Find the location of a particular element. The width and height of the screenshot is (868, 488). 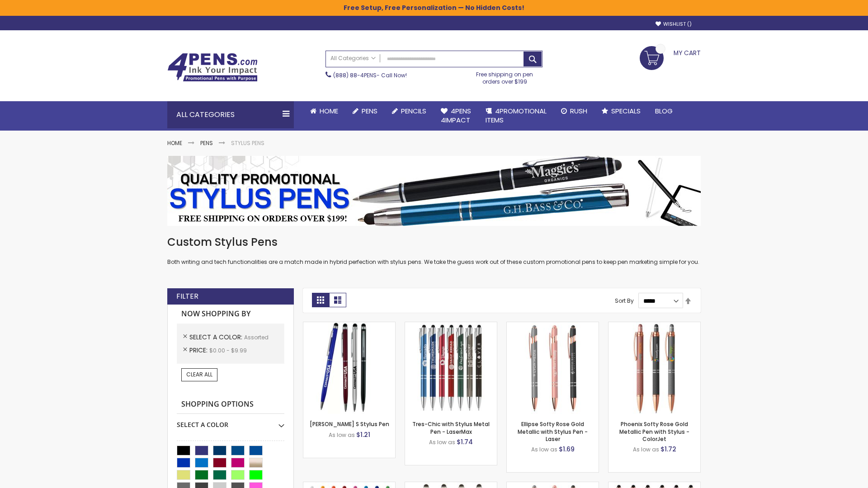

a: 4PROMOTIONALITEMS is located at coordinates (516, 115).